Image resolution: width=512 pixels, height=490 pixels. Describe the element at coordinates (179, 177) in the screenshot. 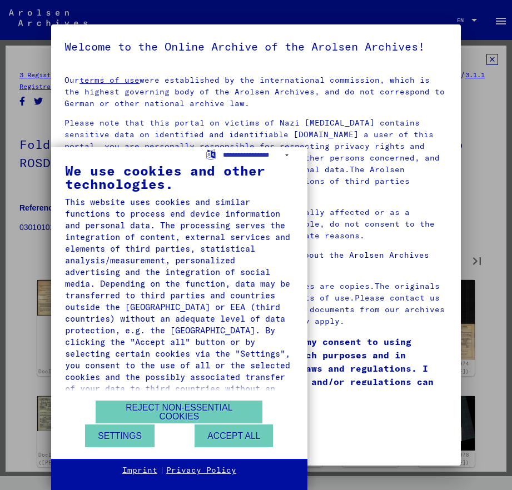

I see `div: We use cookies and other technologies.` at that location.